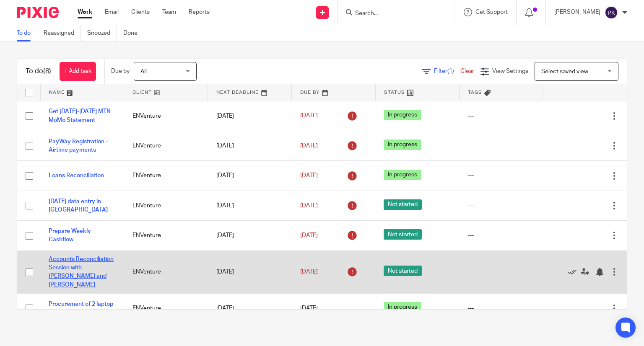  I want to click on a: PayWay Registration - Airtime payments, so click(78, 146).